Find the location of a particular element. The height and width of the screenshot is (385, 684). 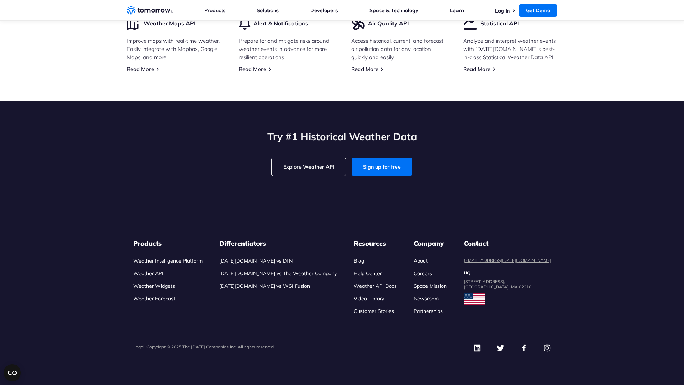

img: usa flag is located at coordinates (475, 299).